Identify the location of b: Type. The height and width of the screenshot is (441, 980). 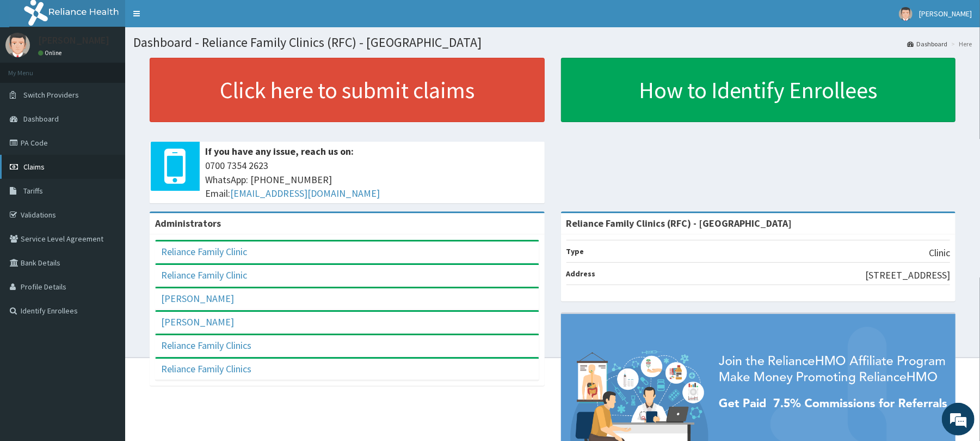
(575, 251).